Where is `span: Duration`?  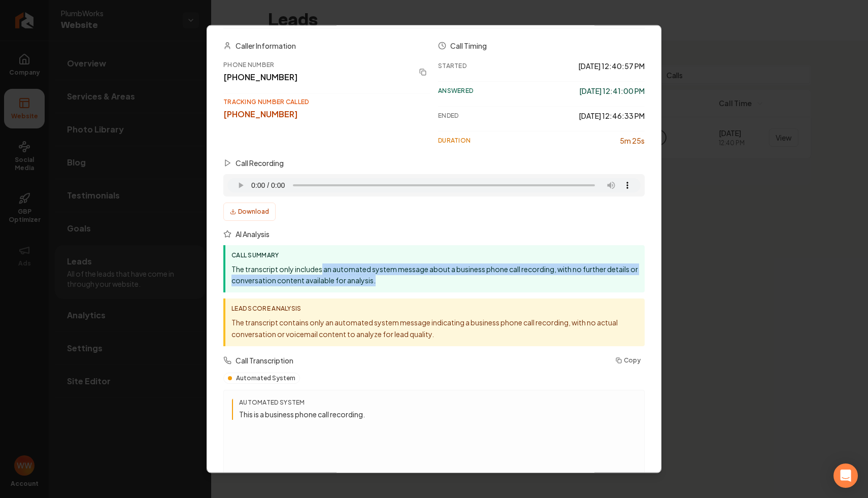
span: Duration is located at coordinates (455, 140).